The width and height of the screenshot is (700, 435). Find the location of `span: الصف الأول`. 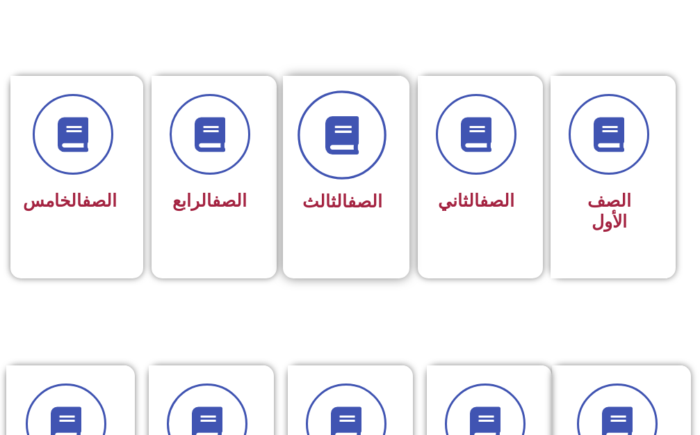

span: الصف الأول is located at coordinates (609, 211).